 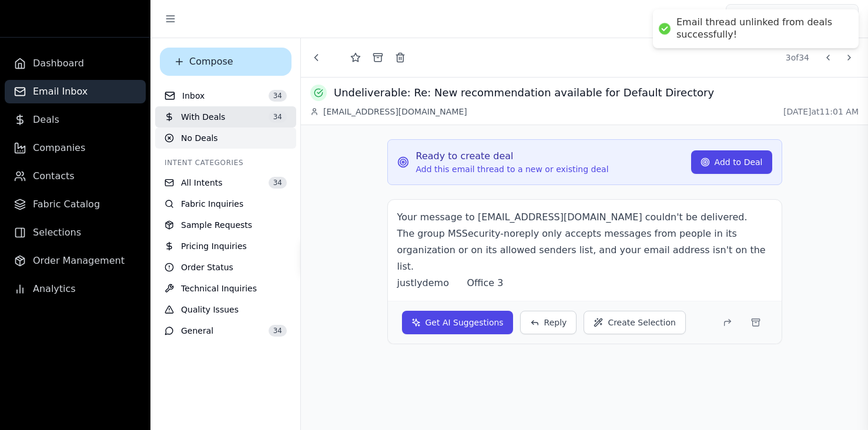 What do you see at coordinates (75, 148) in the screenshot?
I see `a: Companies` at bounding box center [75, 148].